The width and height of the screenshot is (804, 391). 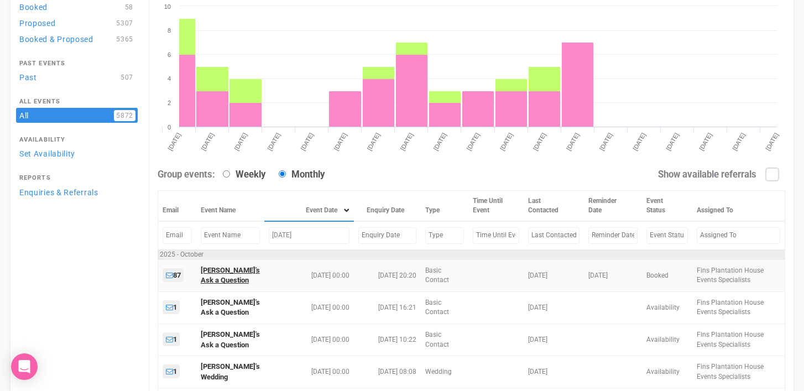 What do you see at coordinates (77, 115) in the screenshot?
I see `a: All5872` at bounding box center [77, 115].